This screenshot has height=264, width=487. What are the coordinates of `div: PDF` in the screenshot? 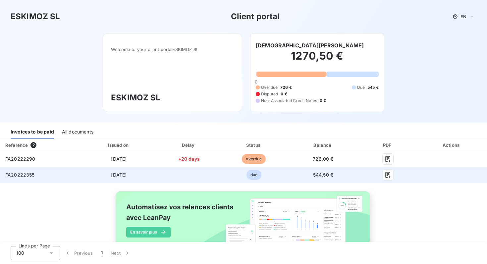 It's located at (388, 145).